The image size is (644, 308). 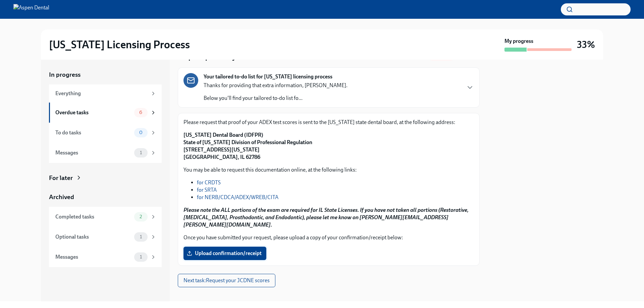 What do you see at coordinates (207, 189) in the screenshot?
I see `a: for SRTA` at bounding box center [207, 189].